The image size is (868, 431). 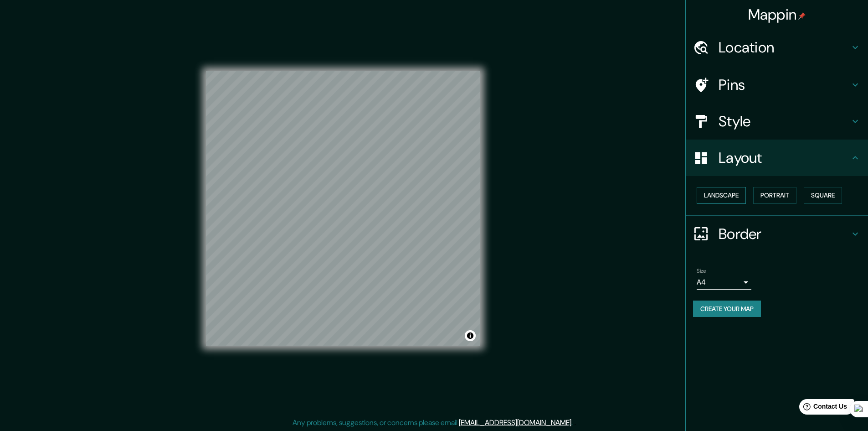 What do you see at coordinates (823, 195) in the screenshot?
I see `button: Square` at bounding box center [823, 195].